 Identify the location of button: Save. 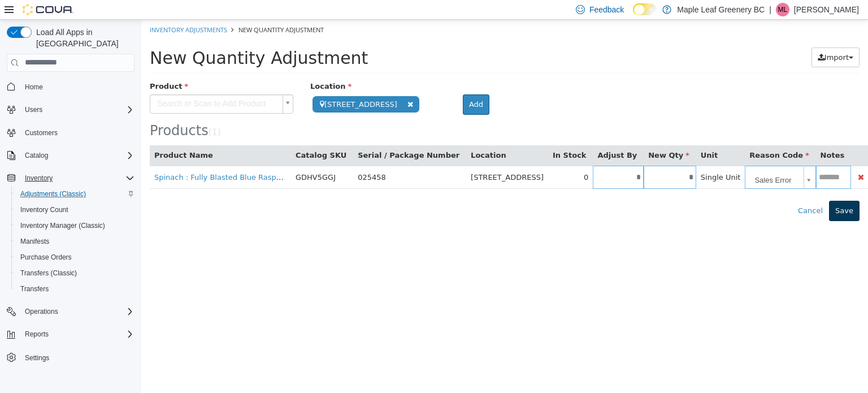
(703, 191).